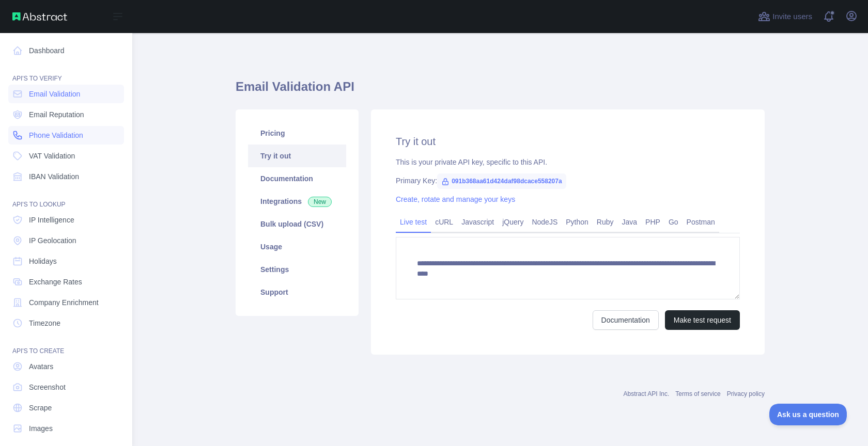 This screenshot has height=446, width=868. Describe the element at coordinates (66, 429) in the screenshot. I see `a: Images` at that location.